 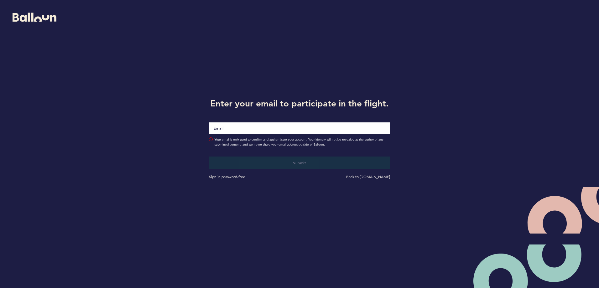 What do you see at coordinates (299, 128) in the screenshot?
I see `input: Email` at bounding box center [299, 128].